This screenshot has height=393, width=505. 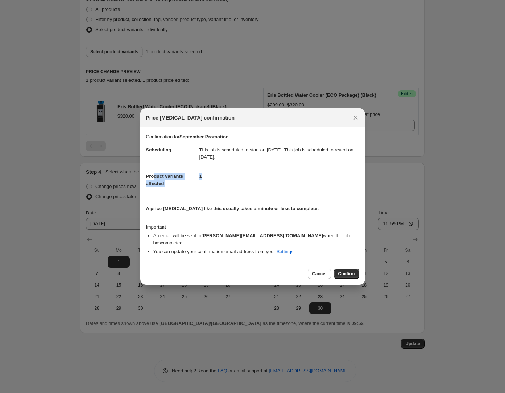 What do you see at coordinates (319, 274) in the screenshot?
I see `span: Cancel` at bounding box center [319, 274].